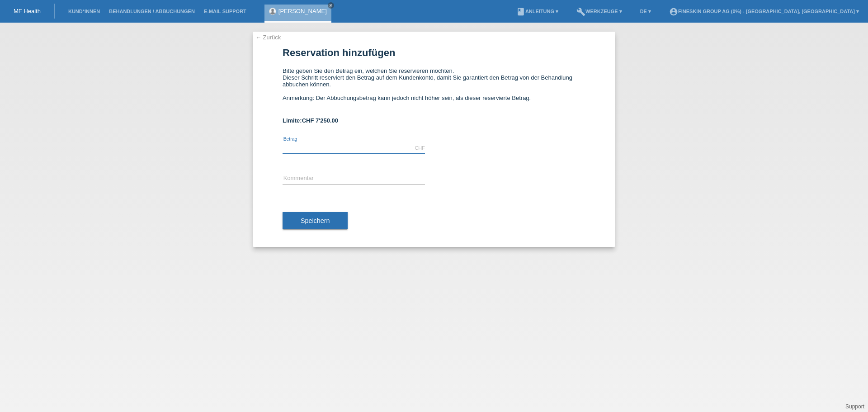 This screenshot has height=412, width=868. I want to click on i: build, so click(581, 12).